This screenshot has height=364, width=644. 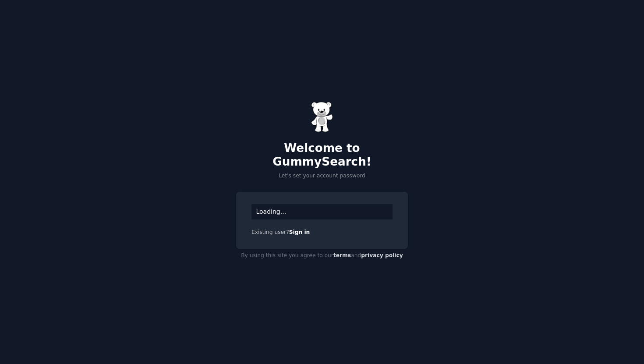 What do you see at coordinates (322, 176) in the screenshot?
I see `p: Let's set your account password` at bounding box center [322, 176].